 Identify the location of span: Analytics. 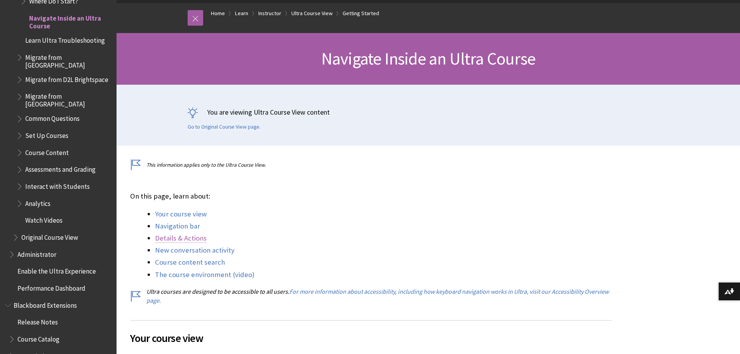
(38, 202).